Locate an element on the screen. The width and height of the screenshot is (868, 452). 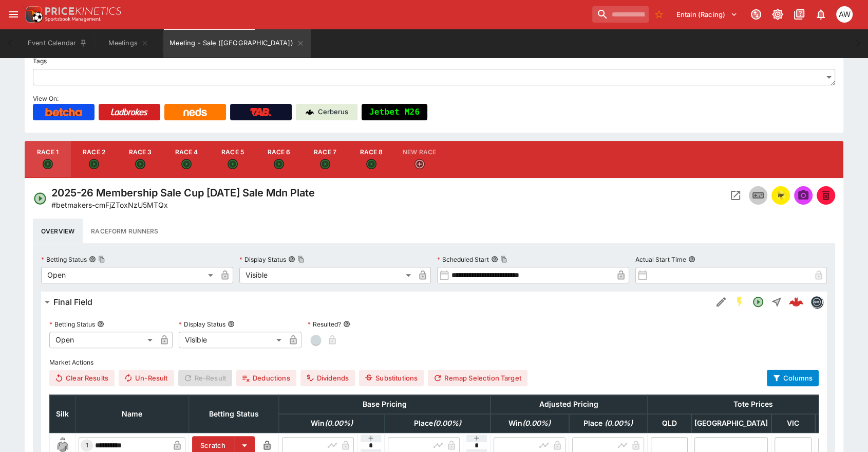
button: Resulted? is located at coordinates (347, 324).